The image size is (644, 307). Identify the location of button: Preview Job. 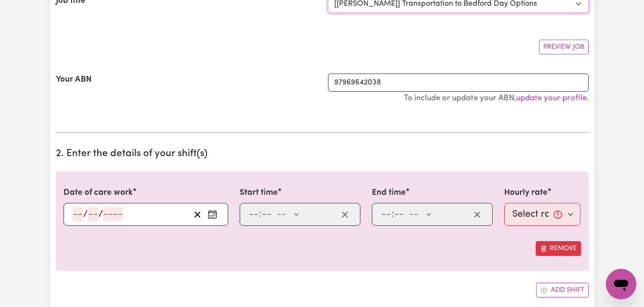
(564, 47).